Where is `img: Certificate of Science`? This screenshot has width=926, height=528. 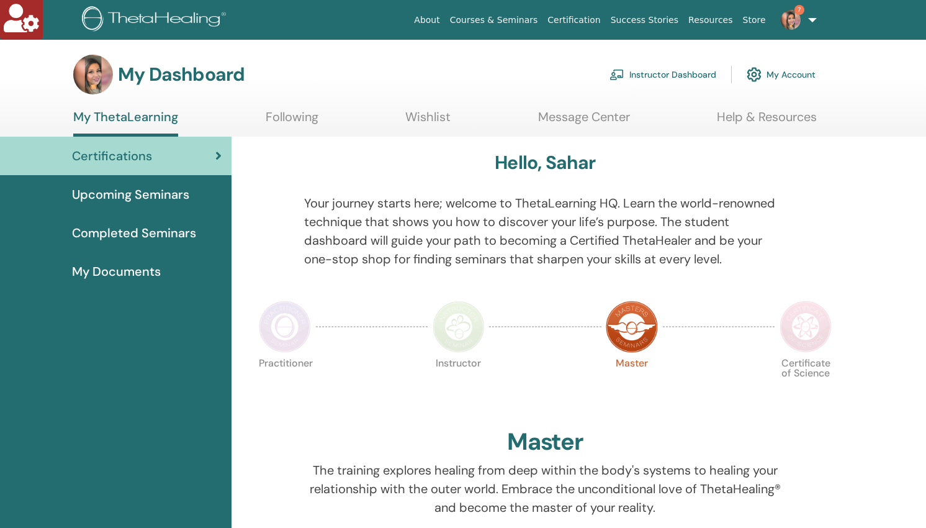
img: Certificate of Science is located at coordinates (806, 327).